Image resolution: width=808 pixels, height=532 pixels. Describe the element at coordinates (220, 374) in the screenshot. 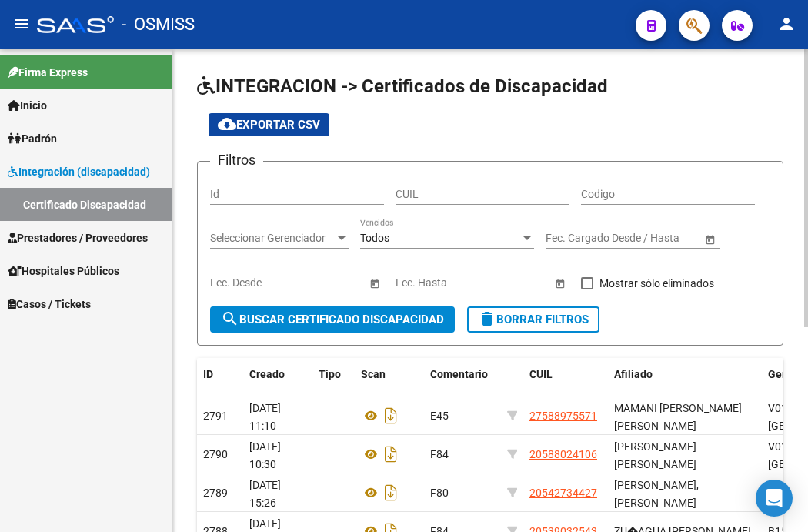

I see `datatable-header-cell: ID` at that location.